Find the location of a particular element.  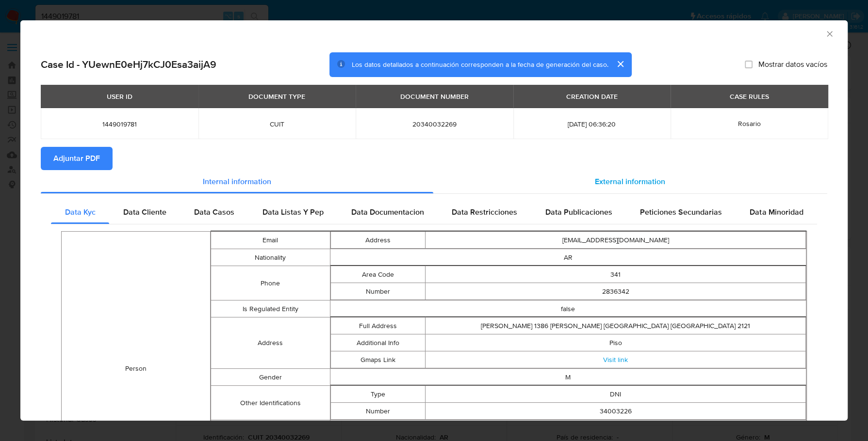

button: Adjuntar PDF is located at coordinates (77, 159).